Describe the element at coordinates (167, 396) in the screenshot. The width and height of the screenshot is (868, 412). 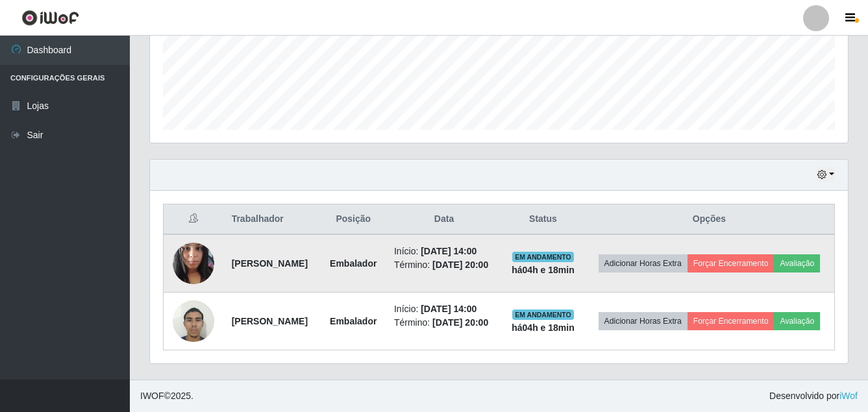
I see `span: © 2025 .` at that location.